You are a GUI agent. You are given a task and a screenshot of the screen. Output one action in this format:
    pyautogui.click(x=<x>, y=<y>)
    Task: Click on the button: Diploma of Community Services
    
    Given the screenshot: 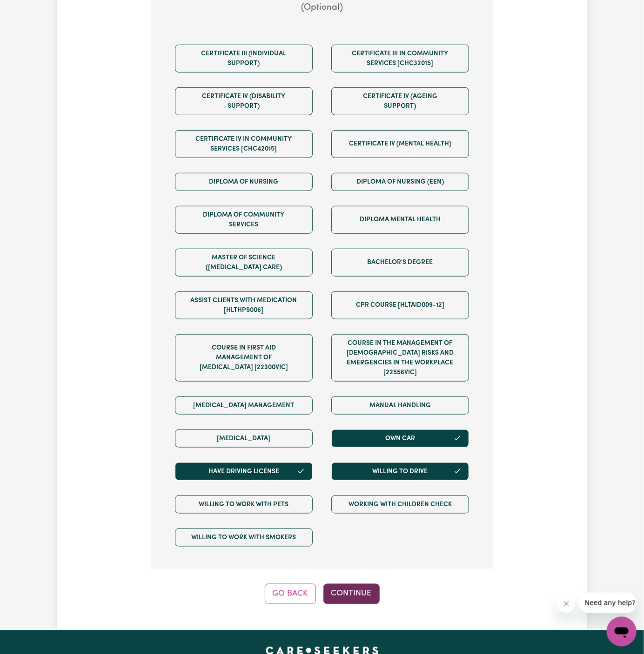 What is the action you would take?
    pyautogui.click(x=244, y=220)
    